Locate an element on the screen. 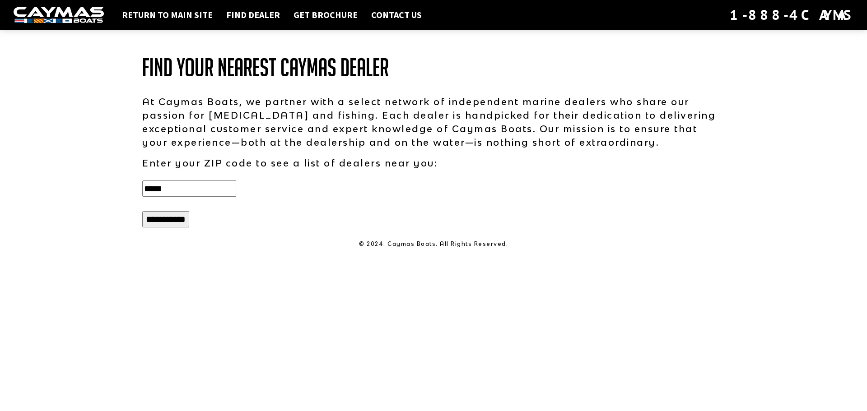 The image size is (867, 411). img: white-logo-c9c8dbefe5ff5ceceb0f0178aa75bf4bb51f6bca0971e226c86eb53dfe498488.png is located at coordinates (59, 15).